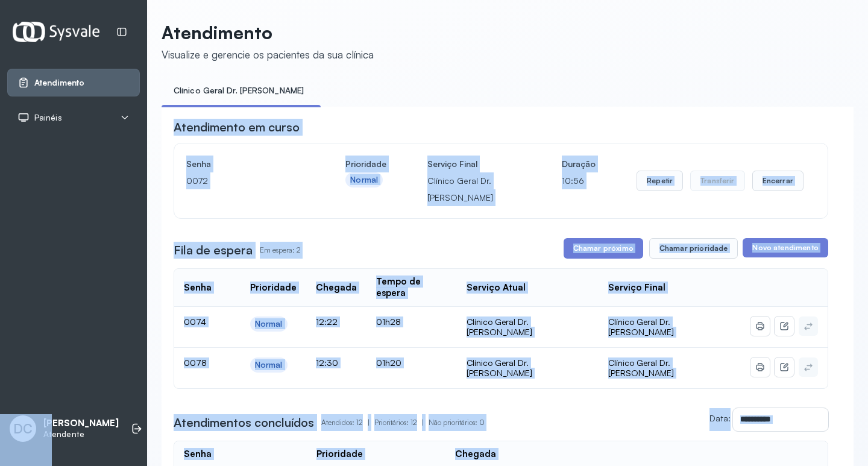  I want to click on img: Logotipo do estabelecimento, so click(56, 31).